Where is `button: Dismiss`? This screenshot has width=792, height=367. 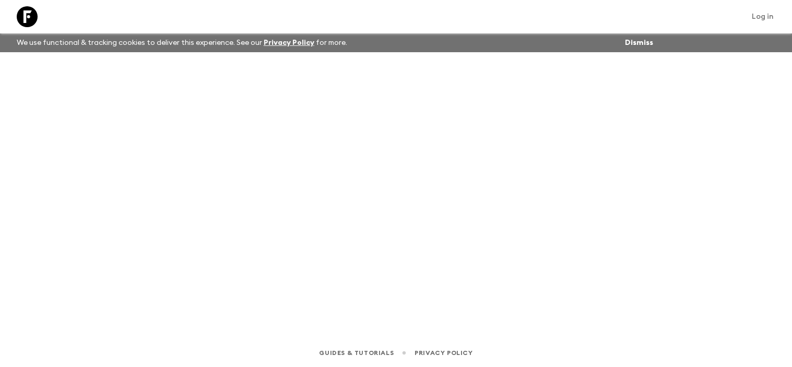
button: Dismiss is located at coordinates (639, 43).